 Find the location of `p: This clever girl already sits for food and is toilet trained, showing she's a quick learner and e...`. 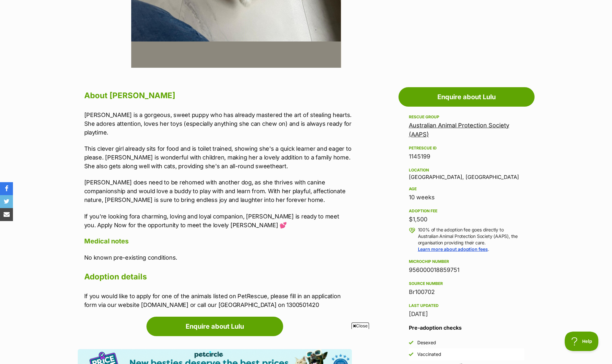

p: This clever girl already sits for food and is toilet trained, showing she's a quick learner and e... is located at coordinates (218, 157).